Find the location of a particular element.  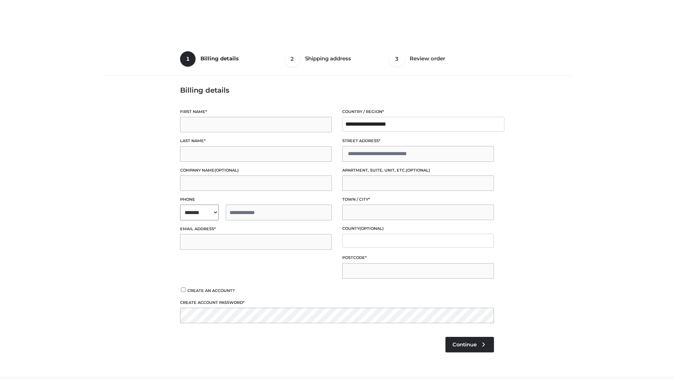

label: Last name is located at coordinates (256, 141).